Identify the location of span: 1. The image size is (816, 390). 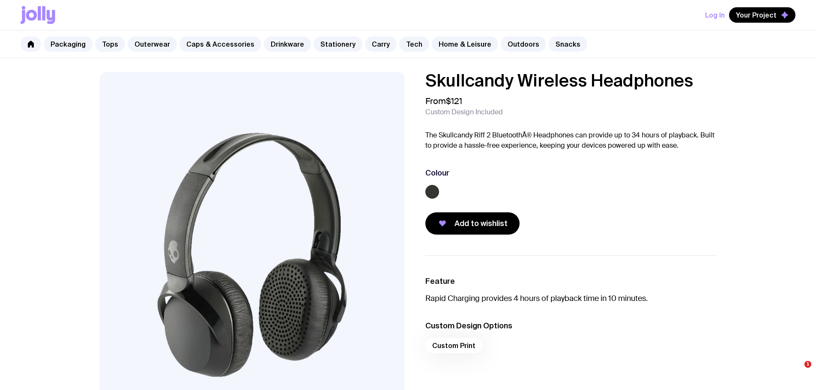
(808, 364).